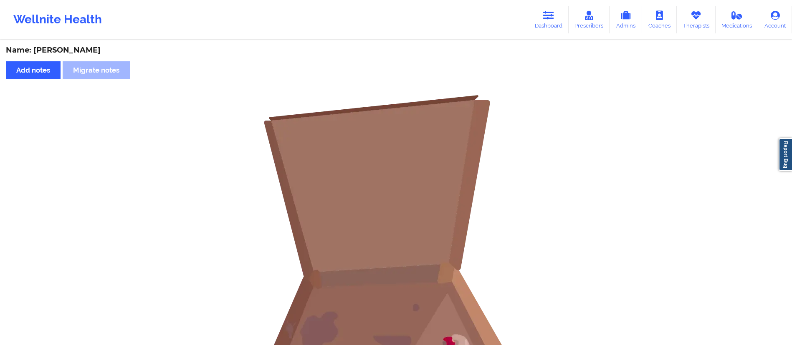  I want to click on a: Prescribers, so click(589, 20).